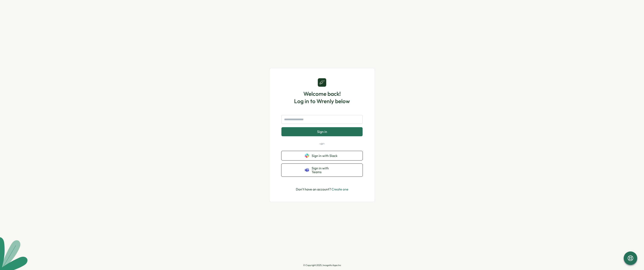 Image resolution: width=644 pixels, height=270 pixels. I want to click on p: © Copyright 2025, Incognito Apps Inc, so click(322, 265).